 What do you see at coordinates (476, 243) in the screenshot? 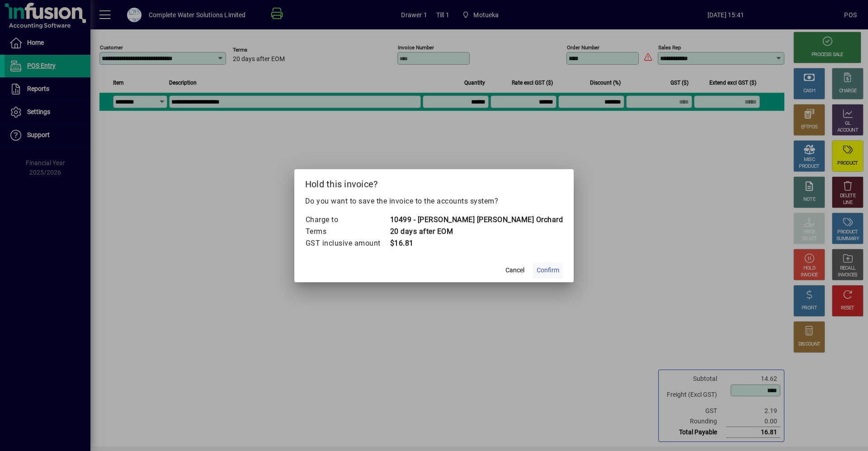
I see `td: $16.81` at bounding box center [476, 243].